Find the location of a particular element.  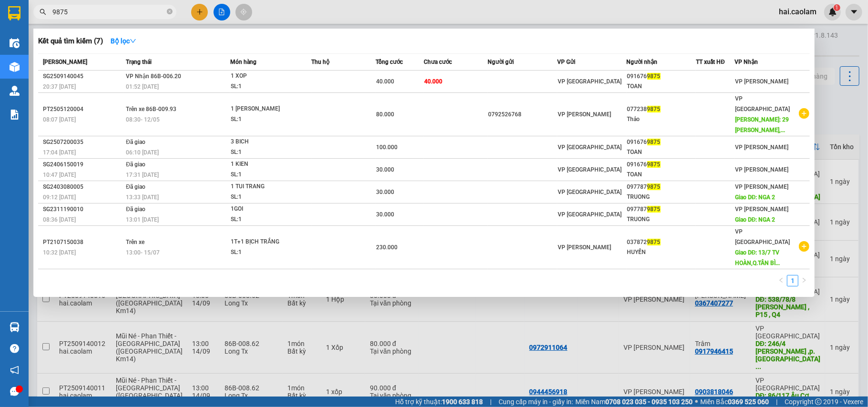

div: SG2311190010 is located at coordinates (83, 209).